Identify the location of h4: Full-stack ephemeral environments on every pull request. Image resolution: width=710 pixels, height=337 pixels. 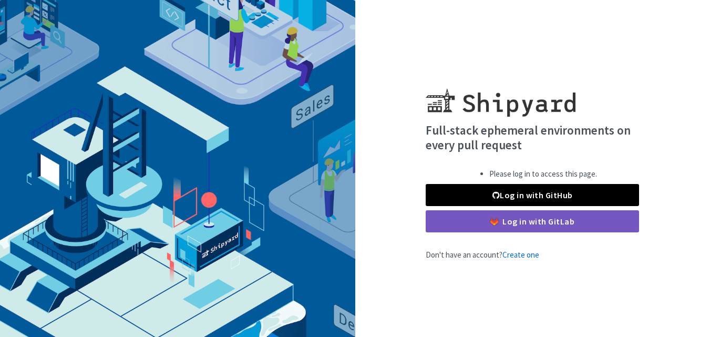
(533, 137).